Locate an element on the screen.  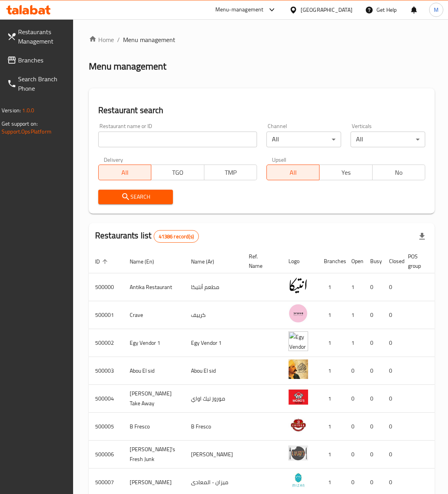
button: TGO is located at coordinates (177, 172).